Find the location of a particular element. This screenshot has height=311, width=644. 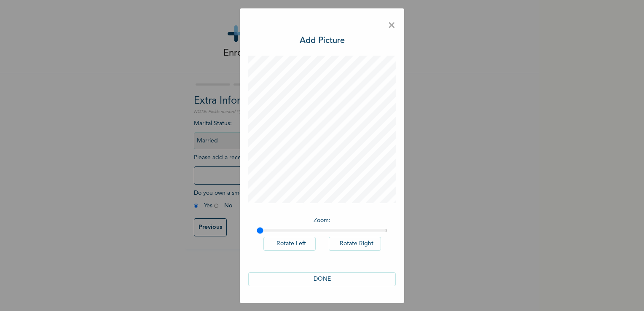

button: Rotate Right is located at coordinates (355, 244).